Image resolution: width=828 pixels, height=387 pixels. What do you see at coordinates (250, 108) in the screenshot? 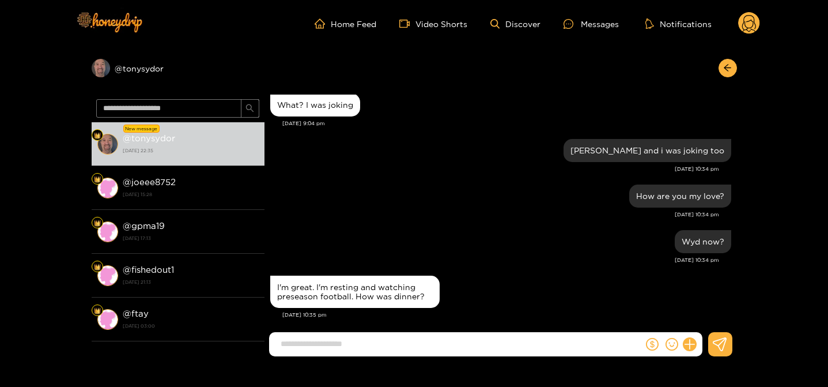
I see `button: search` at bounding box center [250, 108].